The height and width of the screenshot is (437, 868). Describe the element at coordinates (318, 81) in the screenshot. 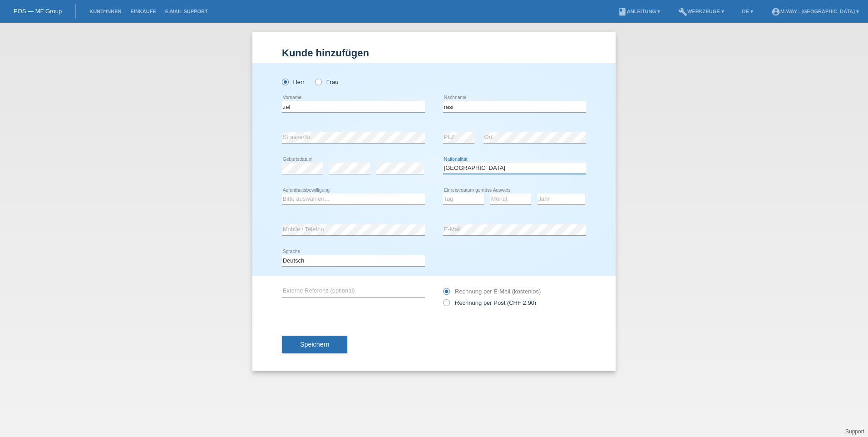

I see `input: Frau` at that location.